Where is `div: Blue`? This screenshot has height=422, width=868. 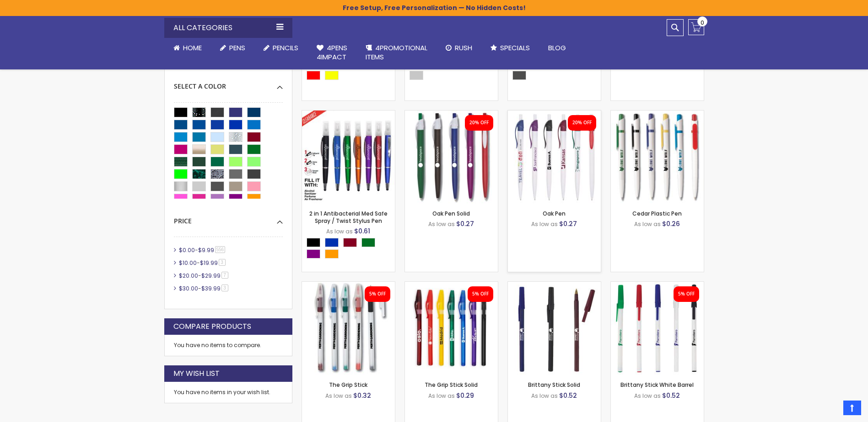 div: Blue is located at coordinates (332, 243).